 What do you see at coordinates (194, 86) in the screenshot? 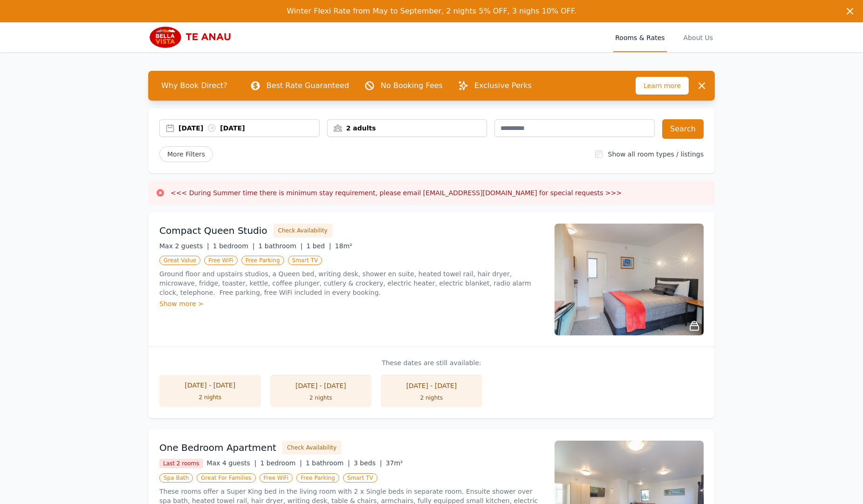
I see `span: Why Book Direct?` at bounding box center [194, 86].